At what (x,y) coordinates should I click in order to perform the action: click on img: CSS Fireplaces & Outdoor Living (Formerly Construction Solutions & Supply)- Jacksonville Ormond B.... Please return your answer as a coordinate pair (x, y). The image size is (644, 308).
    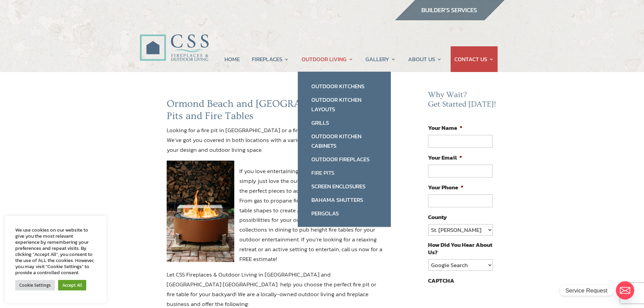
    Looking at the image, I should click on (174, 40).